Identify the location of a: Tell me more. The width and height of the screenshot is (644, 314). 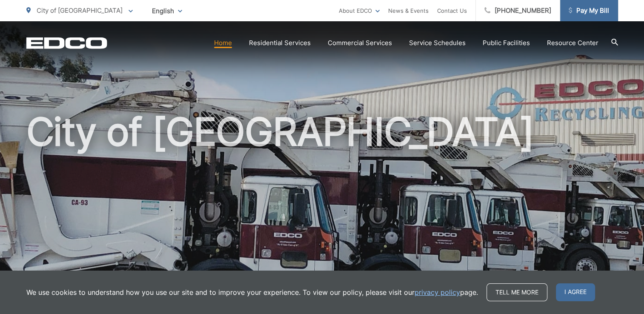
(516, 292).